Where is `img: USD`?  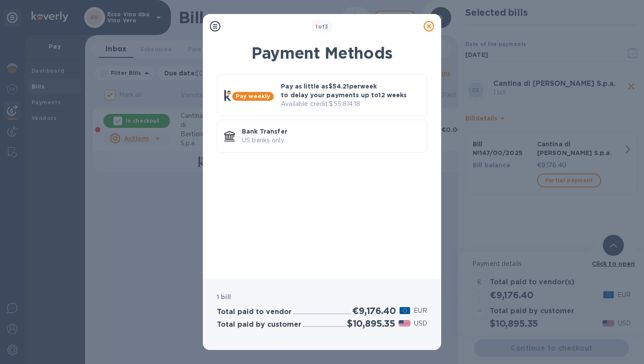 img: USD is located at coordinates (404, 323).